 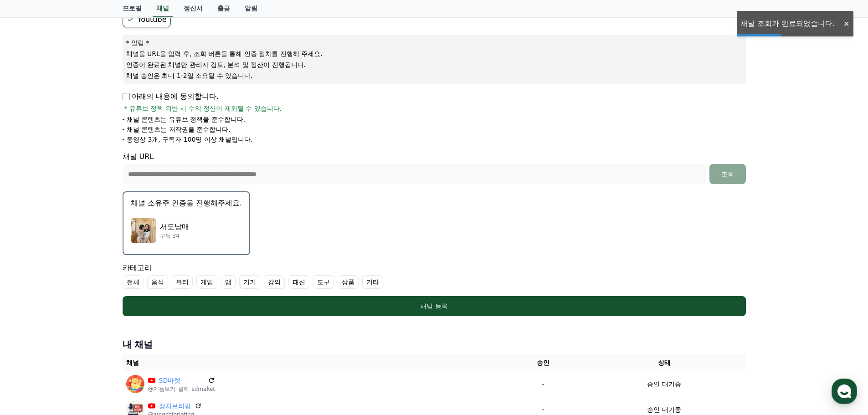 I want to click on div: 카테고리, so click(x=434, y=276).